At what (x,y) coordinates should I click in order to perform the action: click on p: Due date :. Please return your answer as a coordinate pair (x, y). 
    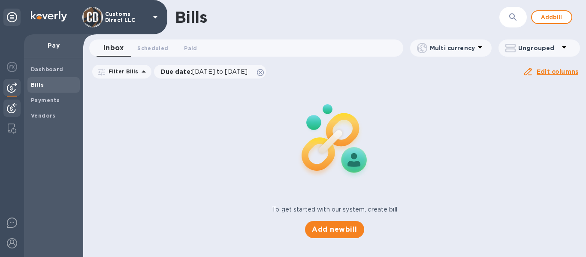
    Looking at the image, I should click on (206, 72).